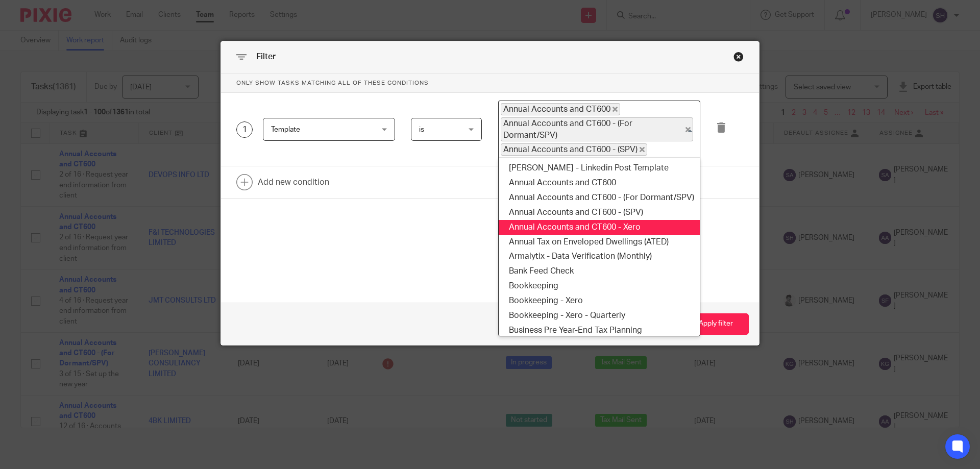 This screenshot has width=980, height=469. What do you see at coordinates (597, 129) in the screenshot?
I see `span: Annual Accounts and CT600 - (For Dormant/SPV)` at bounding box center [597, 129].